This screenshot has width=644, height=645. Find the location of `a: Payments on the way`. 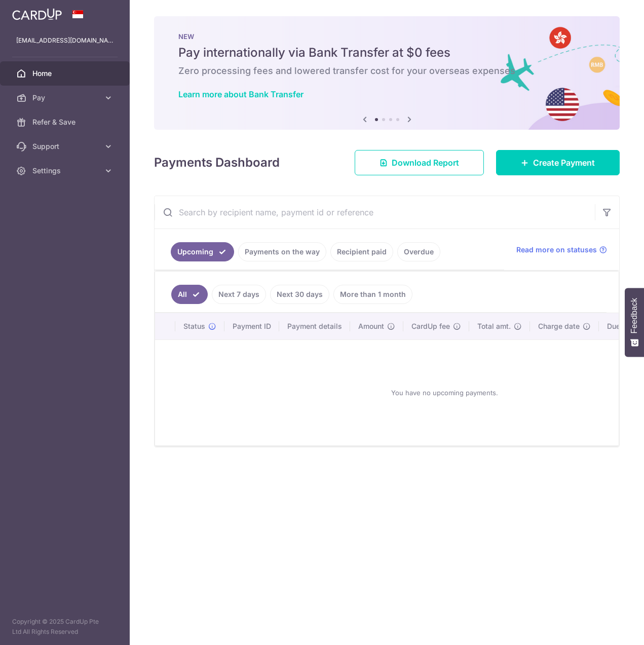

a: Payments on the way is located at coordinates (282, 252).